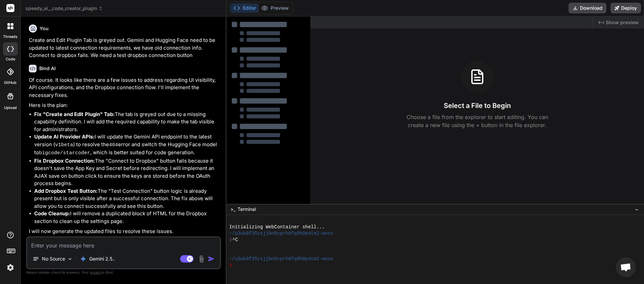 The height and width of the screenshot is (284, 644). What do you see at coordinates (622, 22) in the screenshot?
I see `span: Show preview` at bounding box center [622, 22].